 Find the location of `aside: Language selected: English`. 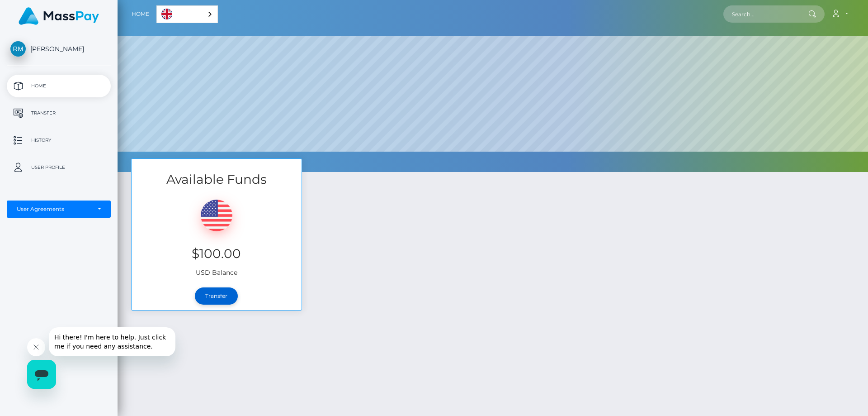

aside: Language selected: English is located at coordinates (187, 14).